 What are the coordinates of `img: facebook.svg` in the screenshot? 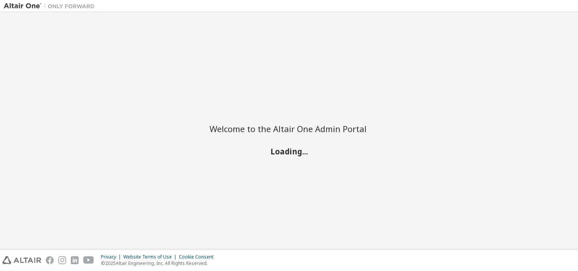 It's located at (50, 260).